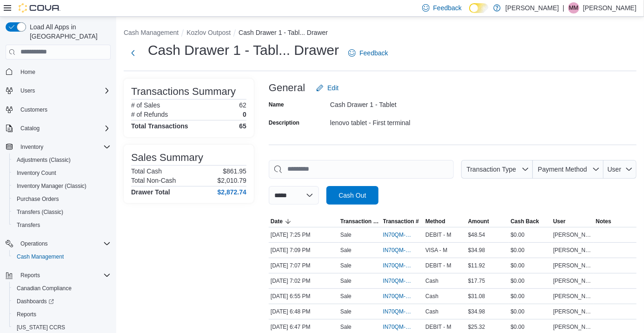 This screenshot has height=333, width=644. What do you see at coordinates (34, 110) in the screenshot?
I see `a: Customers` at bounding box center [34, 110].